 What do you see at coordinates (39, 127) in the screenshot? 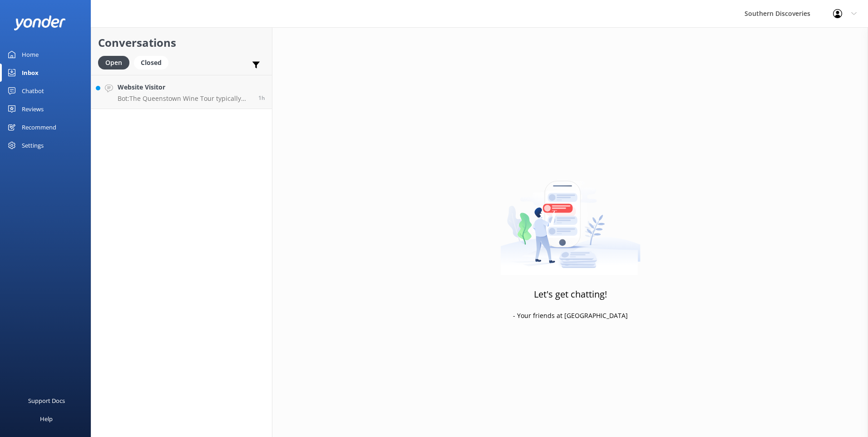
I see `div: Recommend` at bounding box center [39, 127].